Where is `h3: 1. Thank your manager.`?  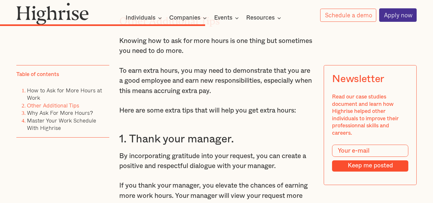 h3: 1. Thank your manager. is located at coordinates (216, 139).